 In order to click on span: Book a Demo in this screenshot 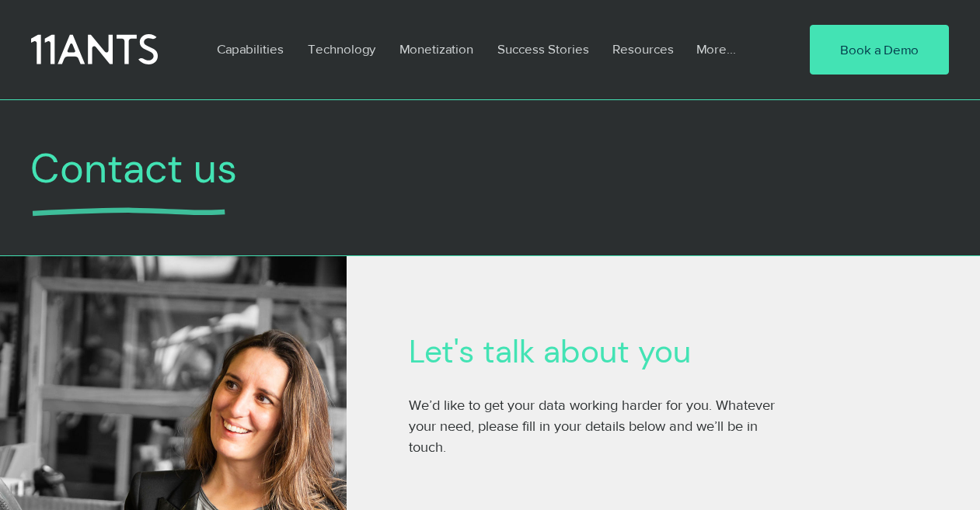, I will do `click(879, 49)`.